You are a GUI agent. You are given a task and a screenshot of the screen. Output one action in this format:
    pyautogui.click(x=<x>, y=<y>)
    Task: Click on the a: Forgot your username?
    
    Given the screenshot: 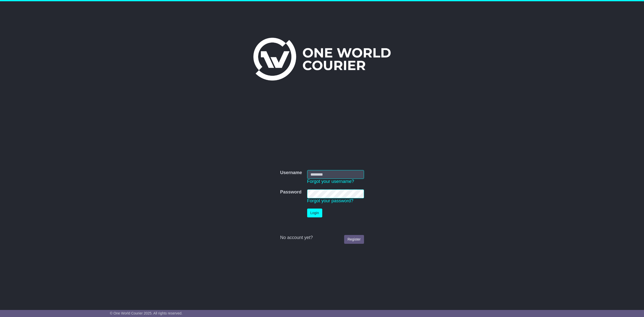 What is the action you would take?
    pyautogui.click(x=331, y=182)
    